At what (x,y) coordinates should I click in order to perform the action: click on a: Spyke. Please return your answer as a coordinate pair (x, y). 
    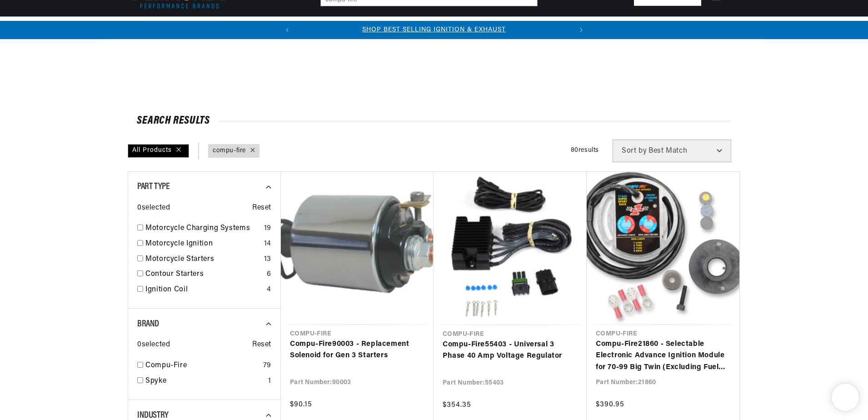
    Looking at the image, I should click on (205, 381).